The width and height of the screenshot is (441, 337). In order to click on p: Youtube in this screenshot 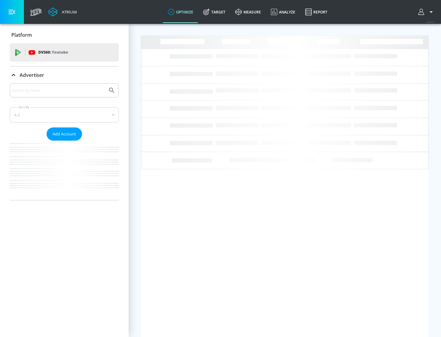, I will do `click(60, 52)`.